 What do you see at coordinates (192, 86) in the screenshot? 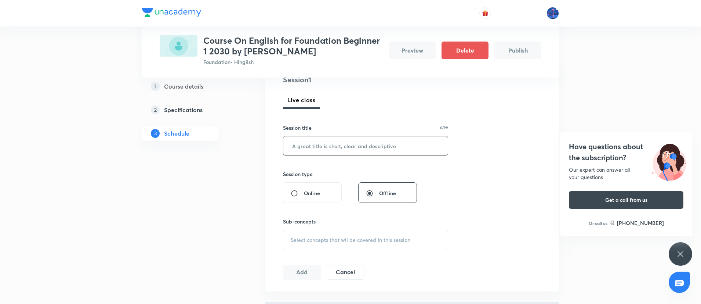
I see `a: 1Course details` at bounding box center [192, 86].